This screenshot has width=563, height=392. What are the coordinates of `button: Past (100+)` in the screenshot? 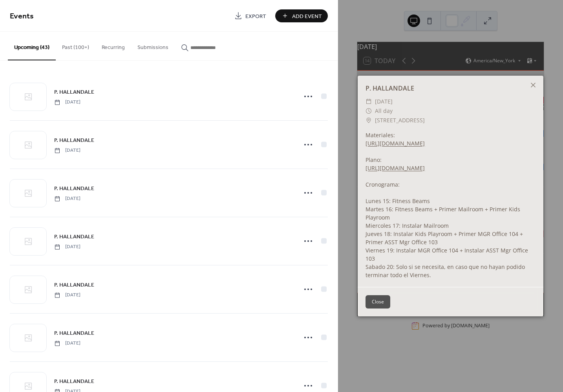 It's located at (76, 46).